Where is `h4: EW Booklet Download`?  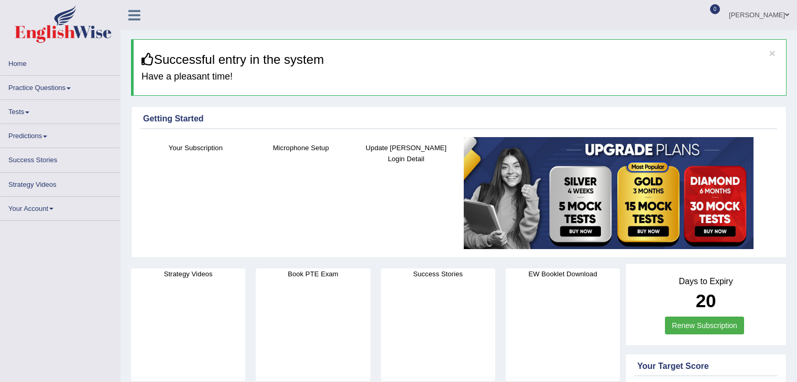 h4: EW Booklet Download is located at coordinates (562, 274).